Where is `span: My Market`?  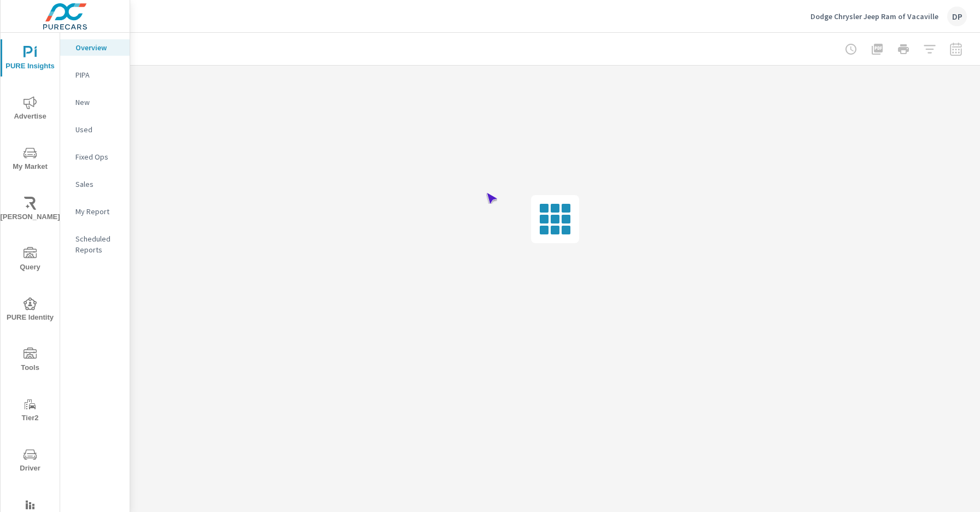
span: My Market is located at coordinates (30, 159).